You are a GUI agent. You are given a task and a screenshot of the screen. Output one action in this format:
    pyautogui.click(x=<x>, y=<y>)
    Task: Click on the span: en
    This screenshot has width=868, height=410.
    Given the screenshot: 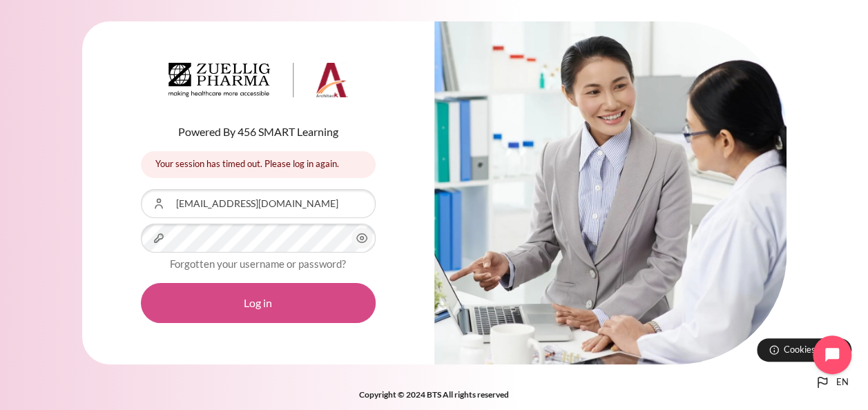 What is the action you would take?
    pyautogui.click(x=842, y=382)
    